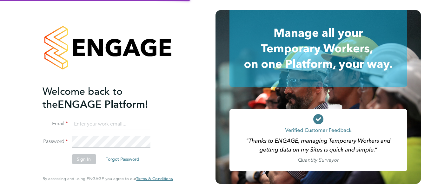 The height and width of the screenshot is (194, 431). Describe the element at coordinates (55, 142) in the screenshot. I see `label: Password` at that location.